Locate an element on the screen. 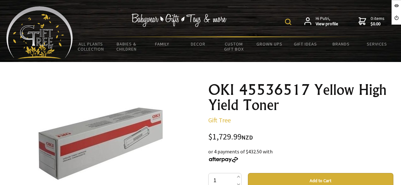  a: Brands is located at coordinates (340, 44).